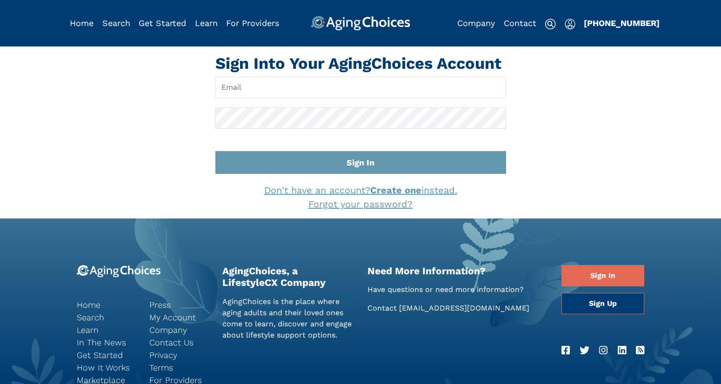 This screenshot has height=384, width=721. Describe the element at coordinates (360, 162) in the screenshot. I see `button: Sign In` at that location.